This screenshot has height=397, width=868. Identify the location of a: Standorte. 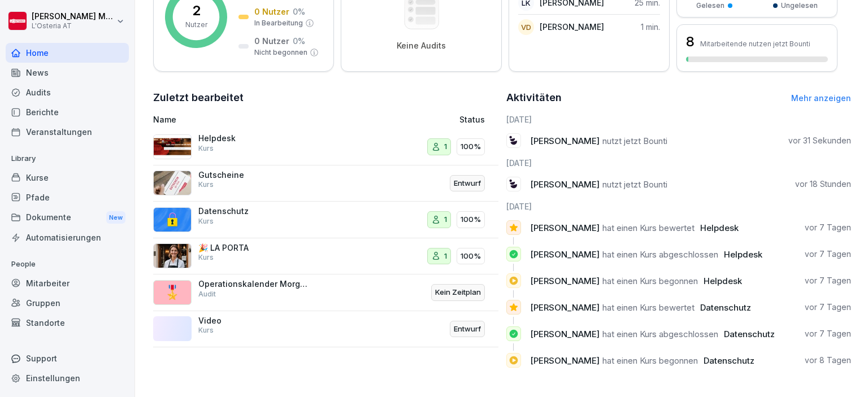
(67, 322).